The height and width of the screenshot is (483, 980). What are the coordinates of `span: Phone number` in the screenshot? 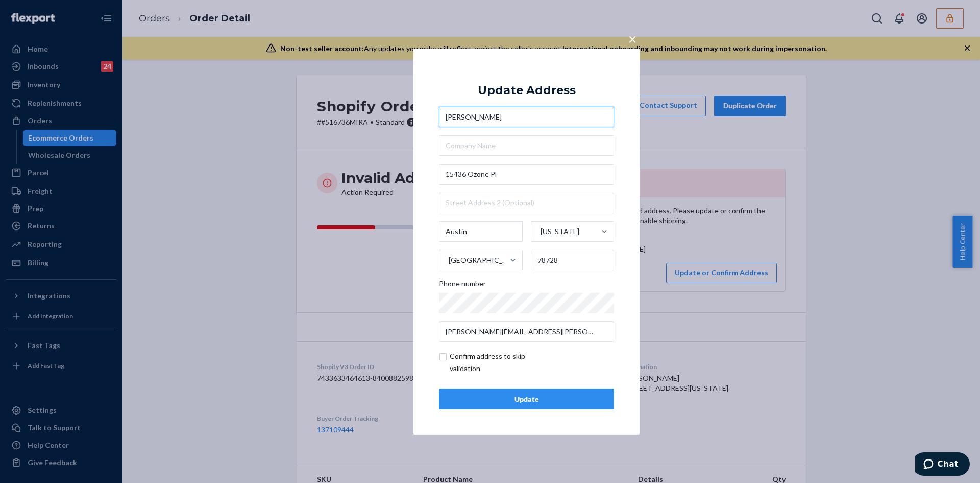 It's located at (463, 285).